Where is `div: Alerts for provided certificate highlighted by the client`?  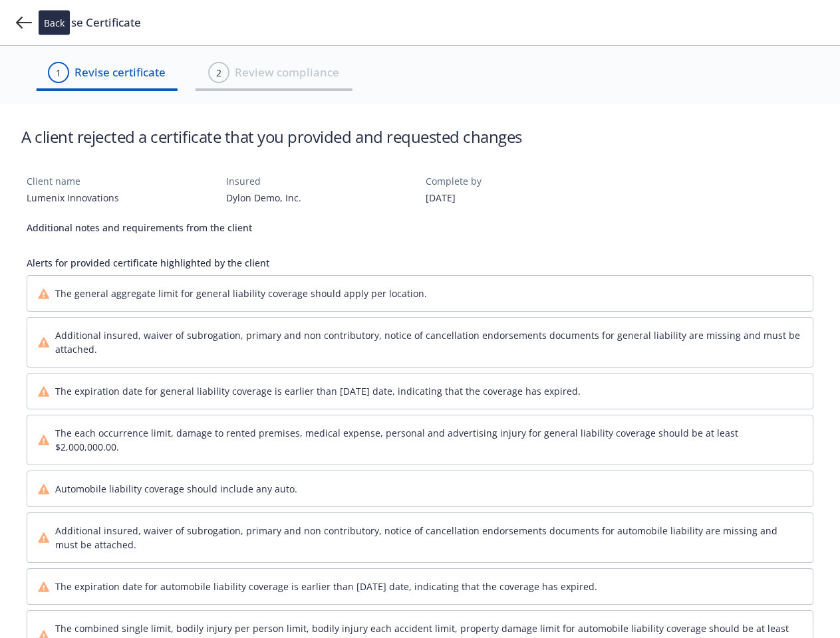 div: Alerts for provided certificate highlighted by the client is located at coordinates (419, 262).